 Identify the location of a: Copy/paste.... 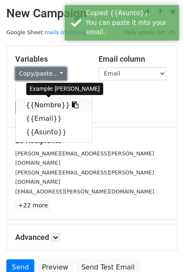
(41, 74).